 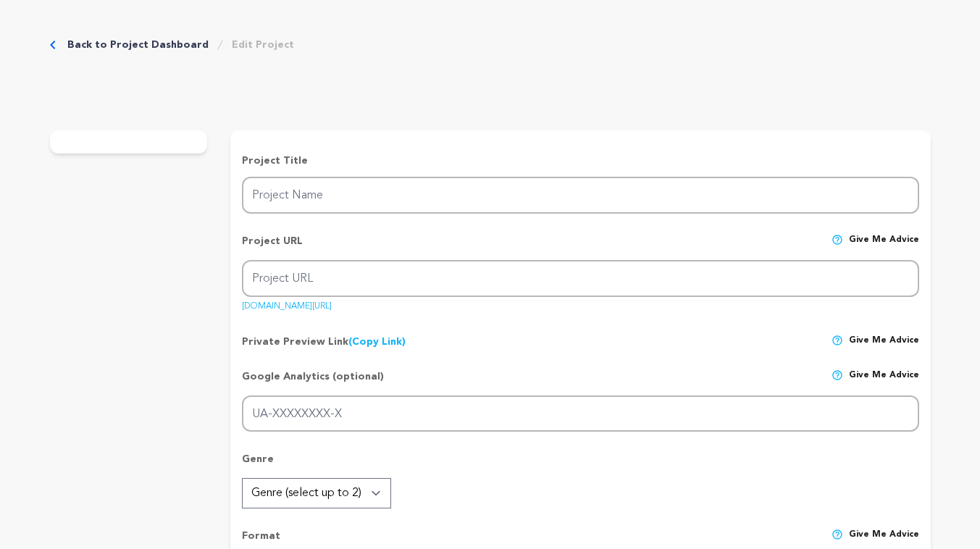 What do you see at coordinates (273, 247) in the screenshot?
I see `p: Project URL` at bounding box center [273, 247].